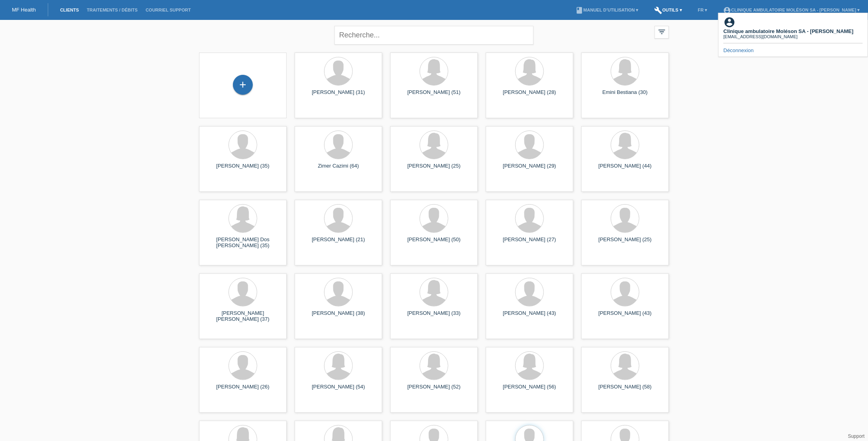  What do you see at coordinates (668, 10) in the screenshot?
I see `a: buildOutils ▾` at bounding box center [668, 10].